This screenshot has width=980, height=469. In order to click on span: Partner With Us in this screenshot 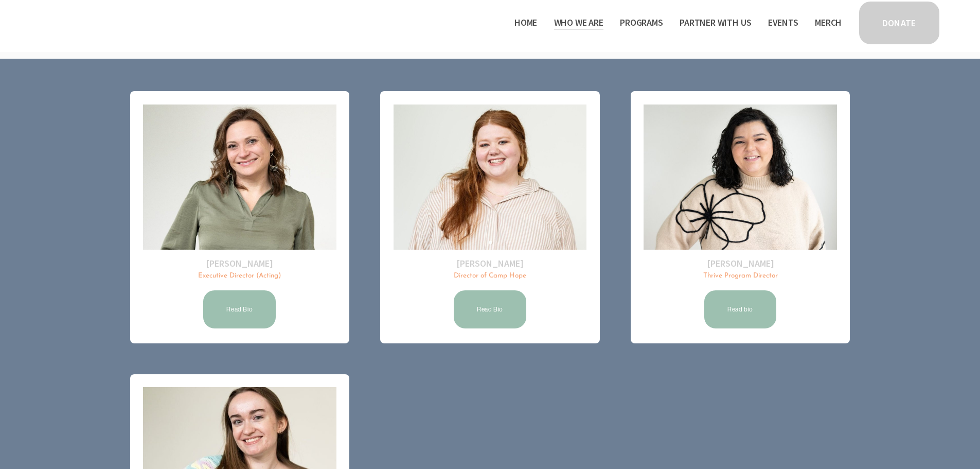, I will do `click(715, 23)`.